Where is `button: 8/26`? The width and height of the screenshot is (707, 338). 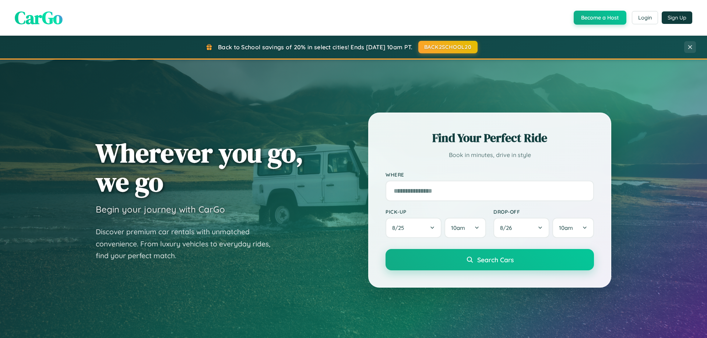 button: 8/26 is located at coordinates (521, 228).